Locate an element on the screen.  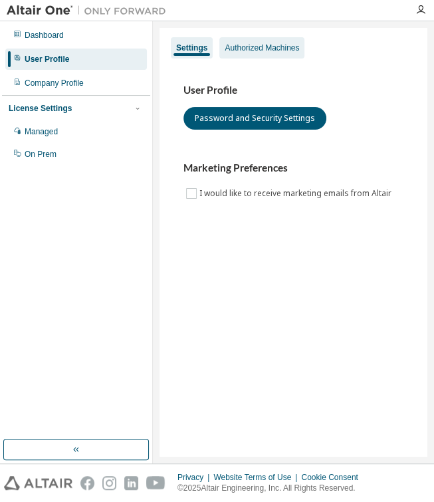
div: User Profile is located at coordinates (47, 59).